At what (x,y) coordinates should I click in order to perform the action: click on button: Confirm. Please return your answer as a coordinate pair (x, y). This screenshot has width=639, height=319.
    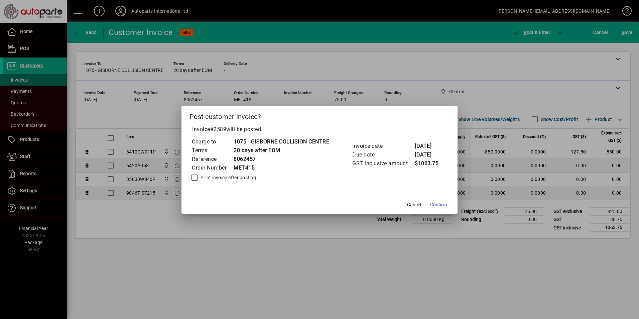
    Looking at the image, I should click on (439, 205).